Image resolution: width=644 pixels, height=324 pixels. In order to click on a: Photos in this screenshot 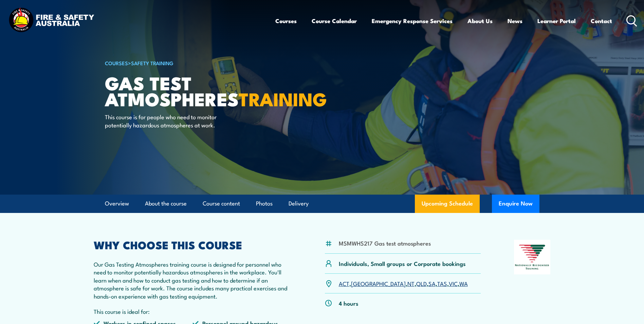, I will do `click(264, 203)`.